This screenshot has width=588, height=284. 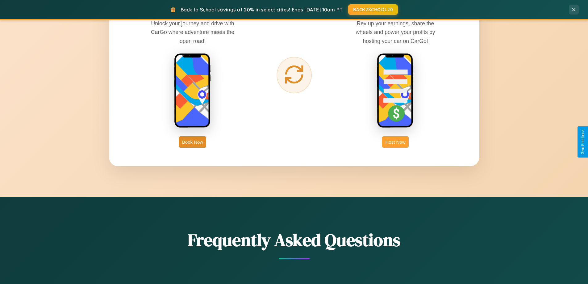 I want to click on img: rent phone, so click(x=193, y=91).